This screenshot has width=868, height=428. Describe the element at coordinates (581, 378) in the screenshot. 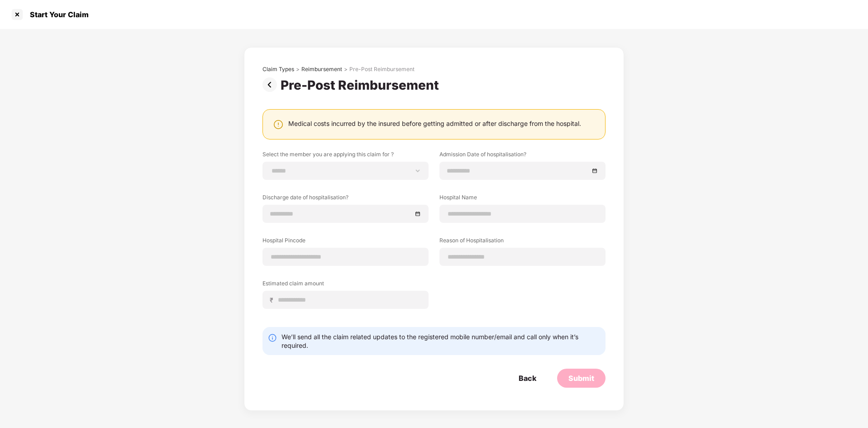

I see `div: Submit` at that location.